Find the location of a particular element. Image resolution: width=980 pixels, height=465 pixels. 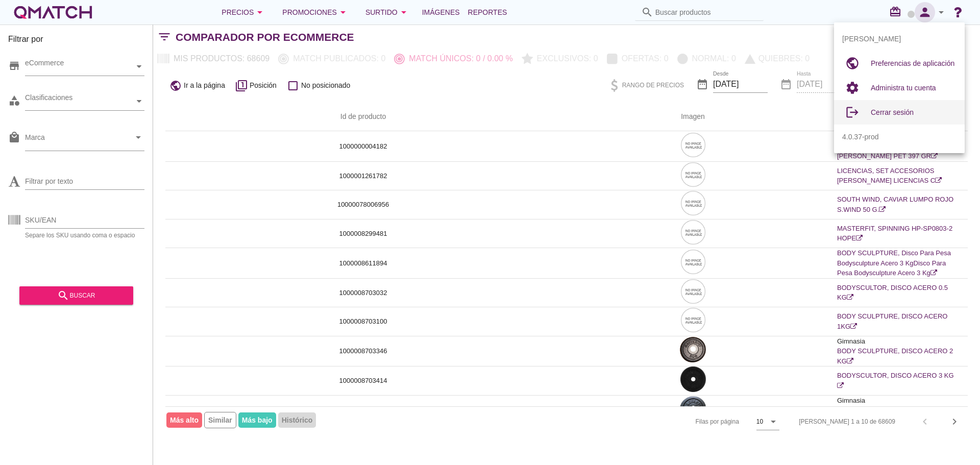

i: category is located at coordinates (15, 101).